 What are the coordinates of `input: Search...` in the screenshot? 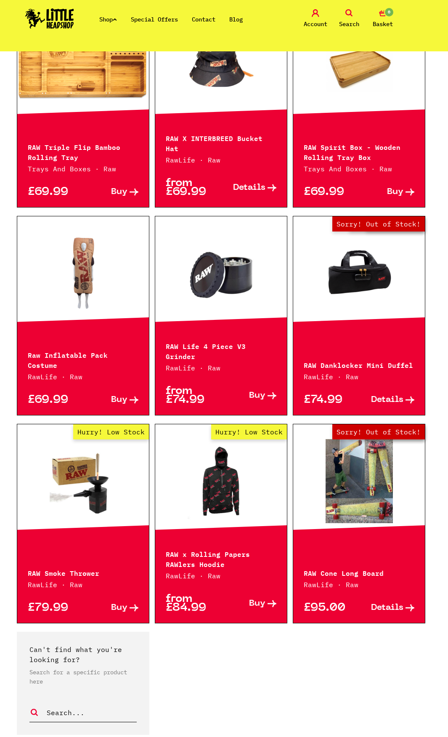 It's located at (91, 712).